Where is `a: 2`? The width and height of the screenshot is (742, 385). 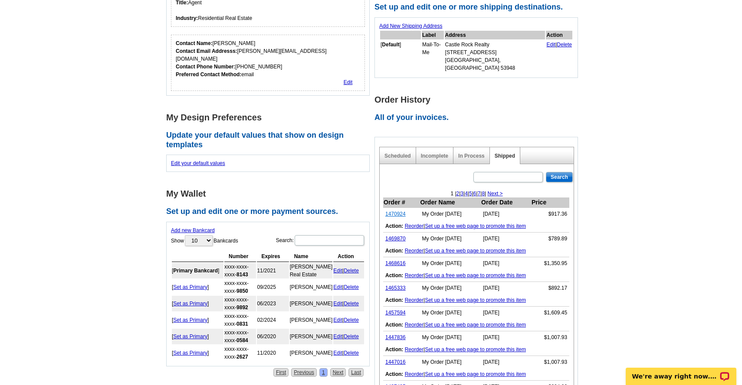
a: 2 is located at coordinates (457, 194).